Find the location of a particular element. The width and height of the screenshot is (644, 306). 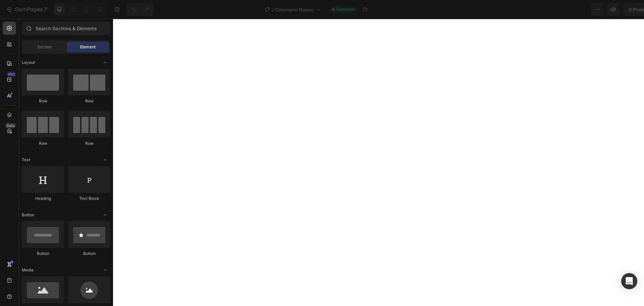

div: Undo/Redo is located at coordinates (140, 9).